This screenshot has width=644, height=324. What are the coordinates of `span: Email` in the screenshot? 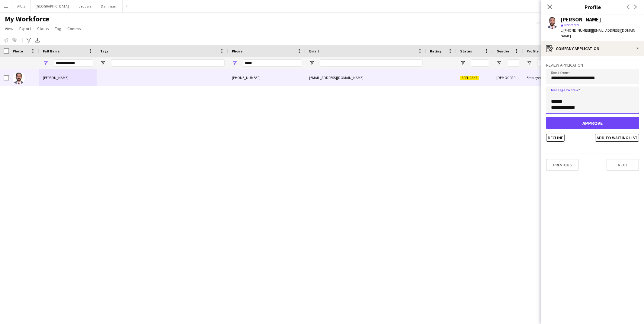 It's located at (314, 51).